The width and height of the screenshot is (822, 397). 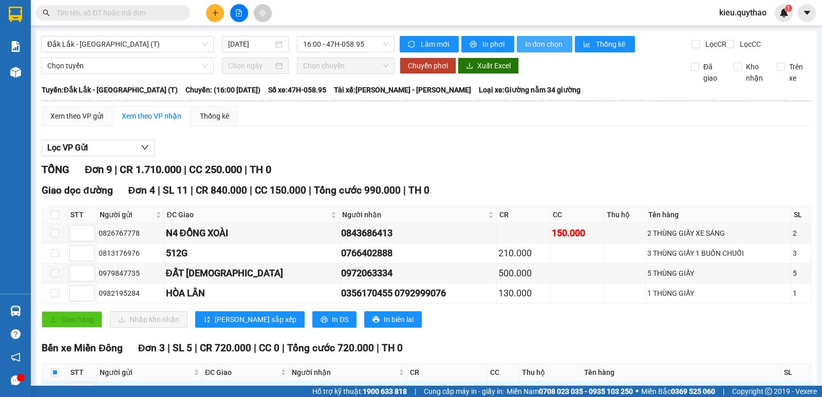 What do you see at coordinates (488, 66) in the screenshot?
I see `button: downloadXuất Excel` at bounding box center [488, 66].